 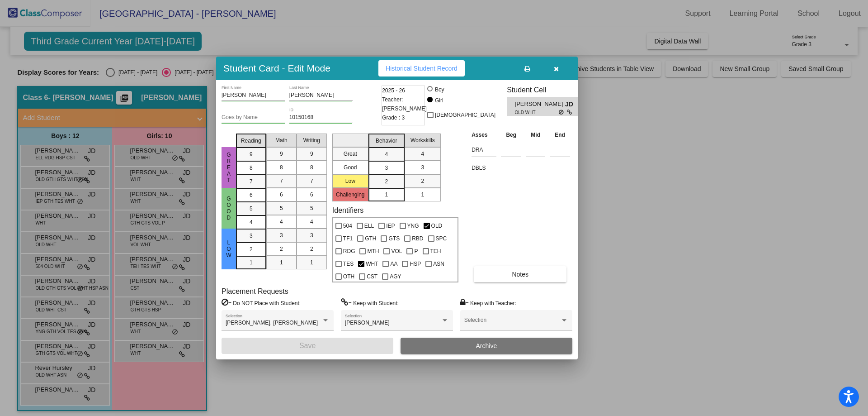 I want to click on span: YNG, so click(x=413, y=226).